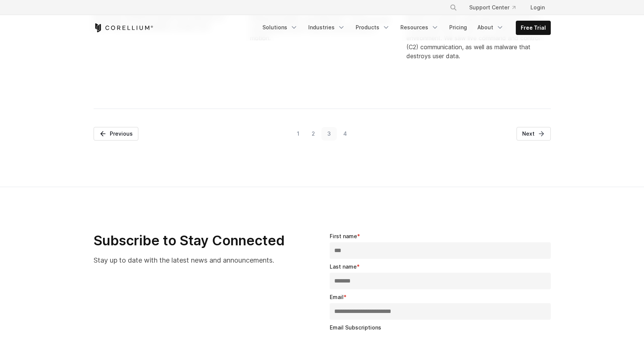 Image resolution: width=644 pixels, height=337 pixels. What do you see at coordinates (280, 28) in the screenshot?
I see `a: Solutions` at bounding box center [280, 28].